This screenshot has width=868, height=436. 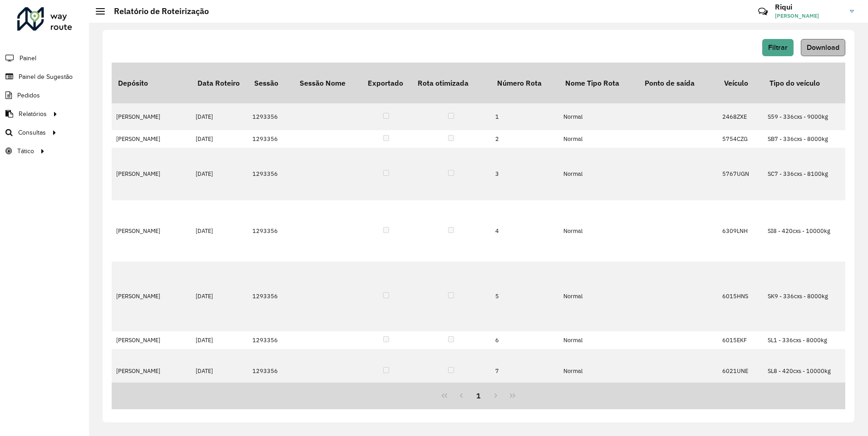 What do you see at coordinates (740, 297) in the screenshot?
I see `td: 6015HNS` at bounding box center [740, 297].